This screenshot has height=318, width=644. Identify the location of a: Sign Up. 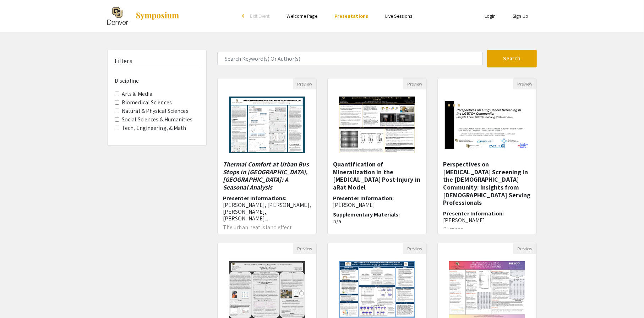
(521, 16).